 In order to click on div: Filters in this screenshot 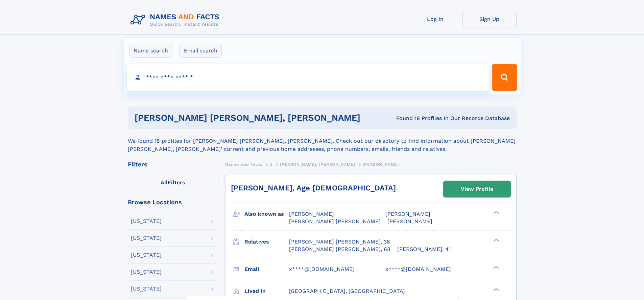, I will do `click(173, 164)`.